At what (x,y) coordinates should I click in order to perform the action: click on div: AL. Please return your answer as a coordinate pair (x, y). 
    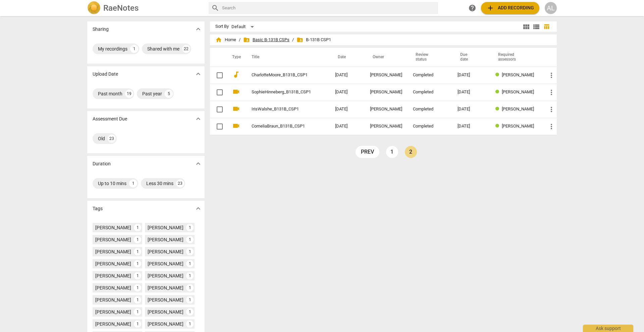
    Looking at the image, I should click on (551, 8).